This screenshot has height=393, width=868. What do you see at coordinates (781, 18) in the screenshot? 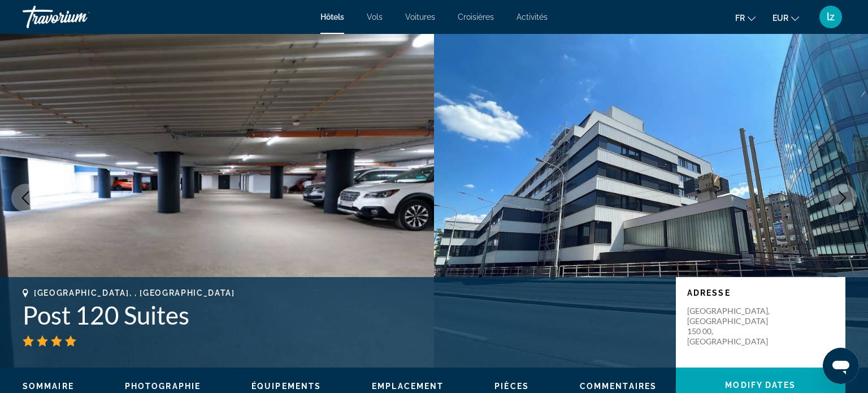
I see `font: EUR` at bounding box center [781, 18].